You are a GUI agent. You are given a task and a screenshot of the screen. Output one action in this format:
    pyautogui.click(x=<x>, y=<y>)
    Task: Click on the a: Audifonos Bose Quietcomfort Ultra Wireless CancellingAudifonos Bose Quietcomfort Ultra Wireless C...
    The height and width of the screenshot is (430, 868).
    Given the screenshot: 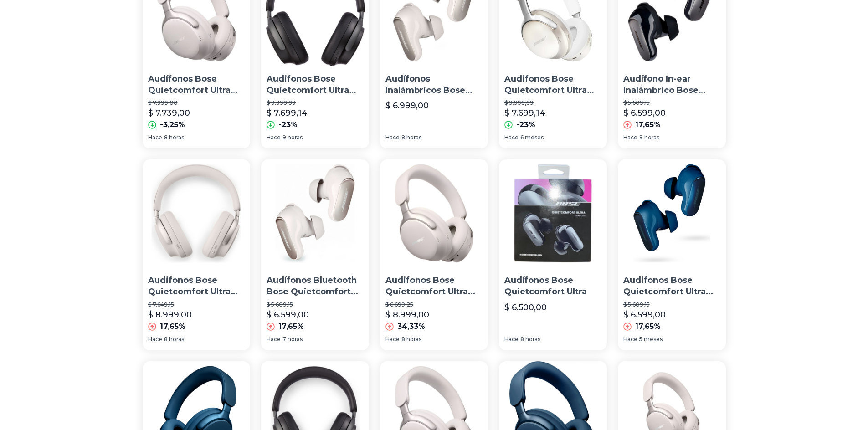 What is the action you would take?
    pyautogui.click(x=434, y=255)
    